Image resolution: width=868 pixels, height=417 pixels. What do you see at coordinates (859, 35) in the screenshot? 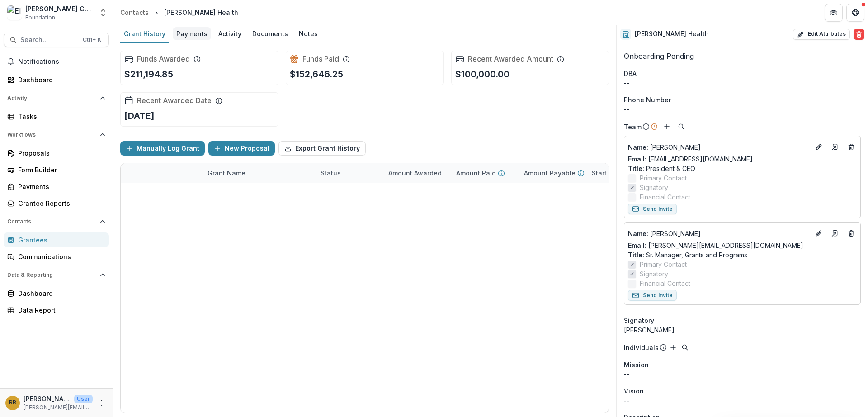
I see `button: Delete` at bounding box center [859, 35].